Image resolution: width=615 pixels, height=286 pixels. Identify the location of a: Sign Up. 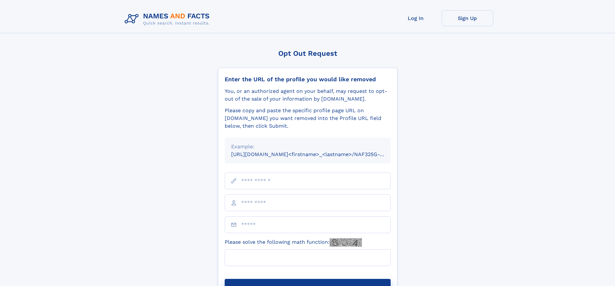
(468, 18).